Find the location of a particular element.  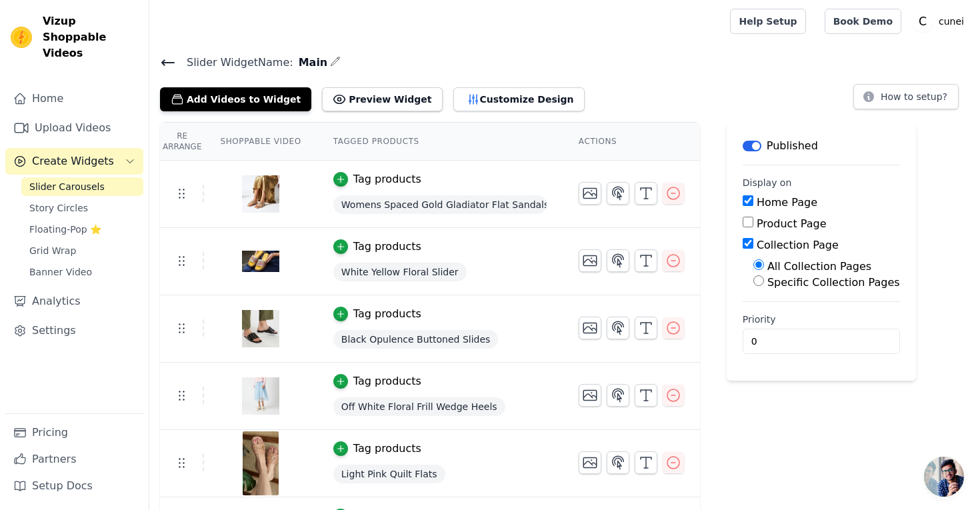

a: Book Demo is located at coordinates (863, 22).